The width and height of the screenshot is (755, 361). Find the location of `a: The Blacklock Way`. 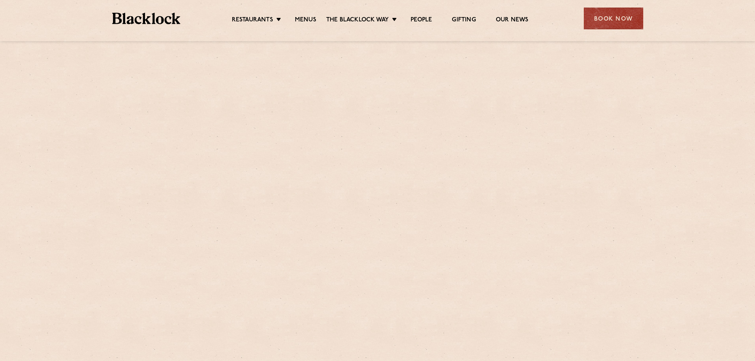

a: The Blacklock Way is located at coordinates (357, 21).